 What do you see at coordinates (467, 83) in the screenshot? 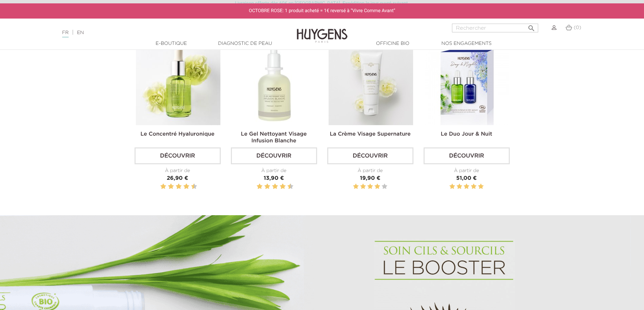
I see `img: Le Duo Jour & Nuit` at bounding box center [467, 83].